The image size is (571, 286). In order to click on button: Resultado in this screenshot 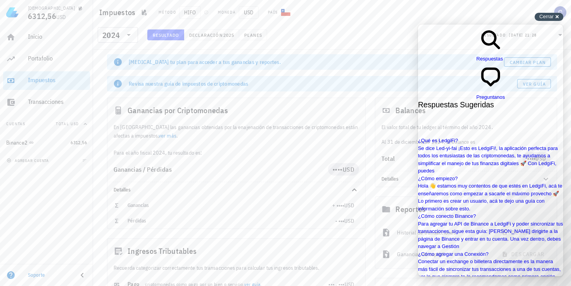, I will do `click(166, 35)`.